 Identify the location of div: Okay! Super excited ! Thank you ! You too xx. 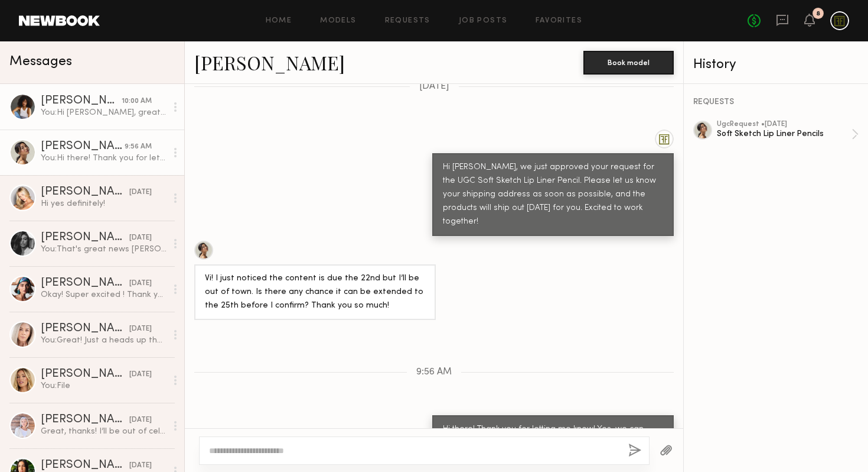
(104, 295).